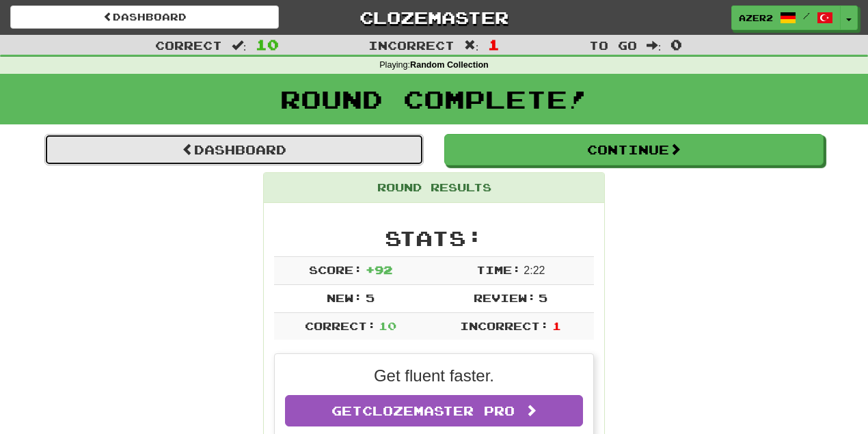  What do you see at coordinates (614, 45) in the screenshot?
I see `span: To go` at bounding box center [614, 45].